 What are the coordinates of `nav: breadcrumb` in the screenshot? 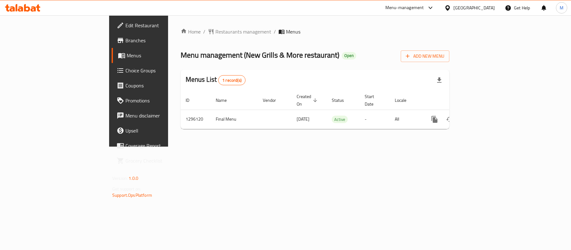 It's located at (315, 32).